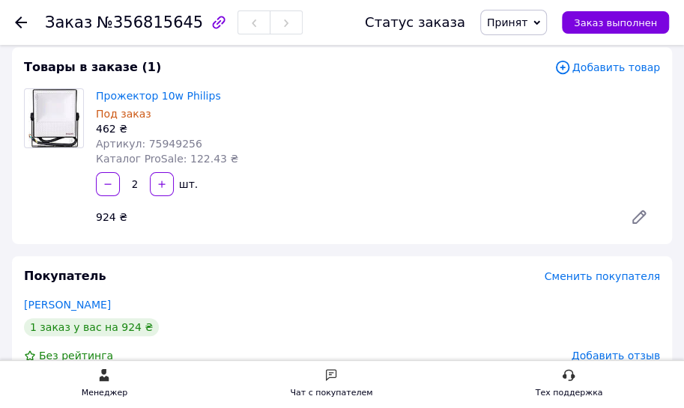 This screenshot has width=684, height=408. Describe the element at coordinates (415, 22) in the screenshot. I see `div: Статус заказа` at that location.